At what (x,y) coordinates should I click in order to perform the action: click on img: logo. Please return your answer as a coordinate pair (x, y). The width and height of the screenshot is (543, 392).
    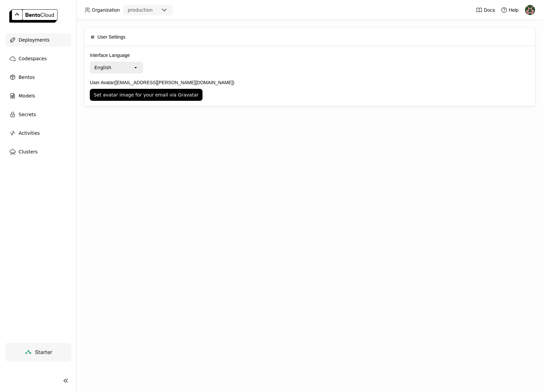
    Looking at the image, I should click on (33, 16).